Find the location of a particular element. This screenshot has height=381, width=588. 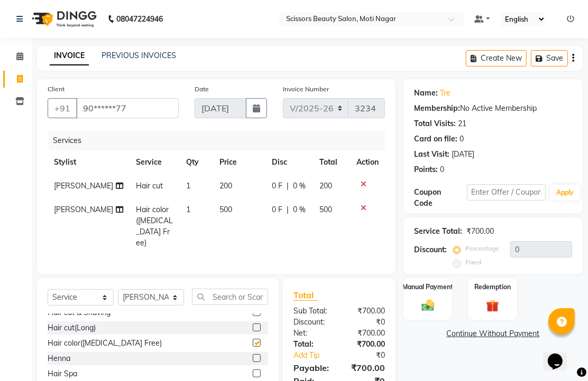

th: Stylist is located at coordinates (89, 162).